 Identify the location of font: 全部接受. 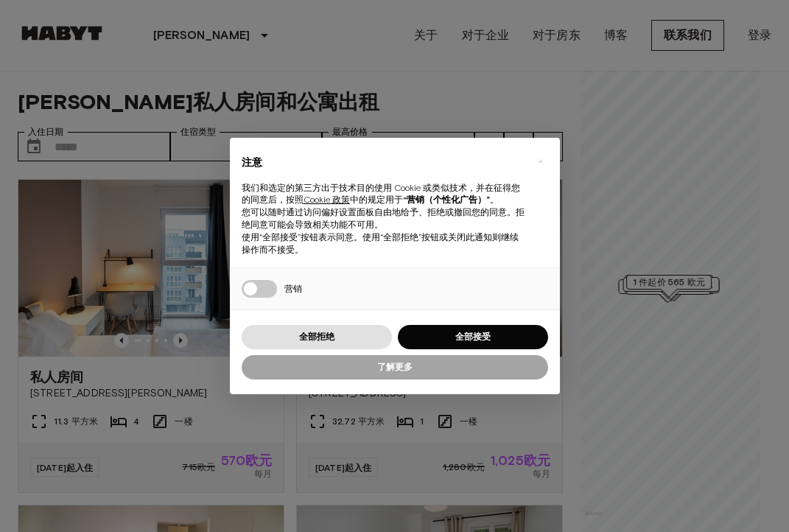
(473, 336).